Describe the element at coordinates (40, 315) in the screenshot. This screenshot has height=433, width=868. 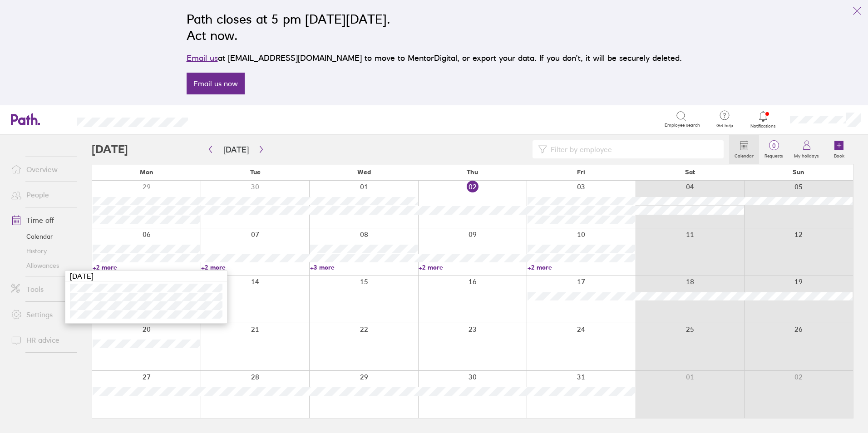
I see `a: Settings` at that location.